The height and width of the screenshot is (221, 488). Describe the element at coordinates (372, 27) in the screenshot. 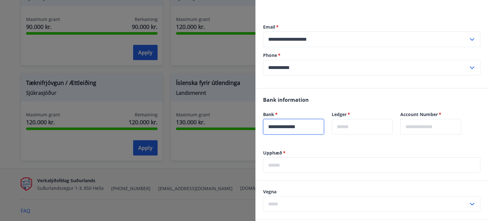

I see `label: Email` at that location.